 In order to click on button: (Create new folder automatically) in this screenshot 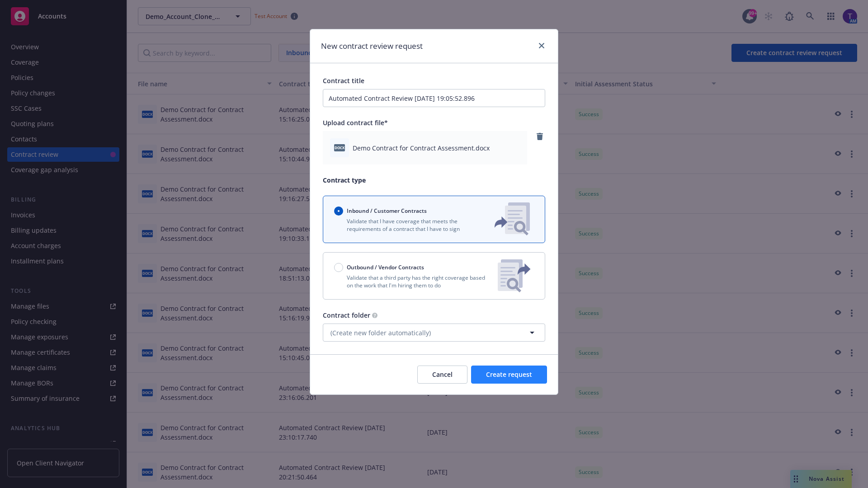, I will do `click(434, 332)`.